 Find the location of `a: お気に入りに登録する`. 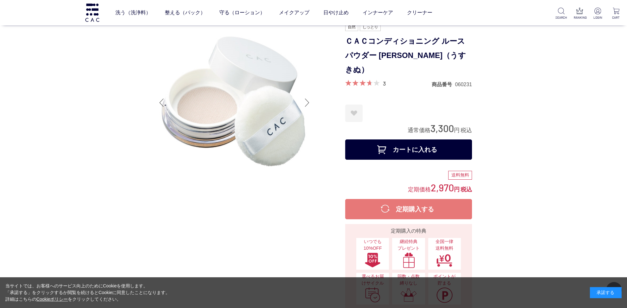

a: お気に入りに登録する is located at coordinates (353, 113).